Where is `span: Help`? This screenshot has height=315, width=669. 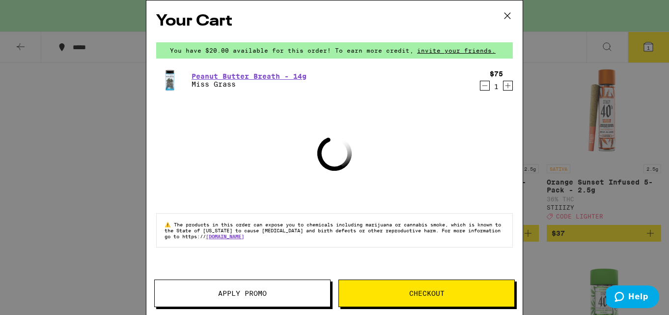 span: Help is located at coordinates (32, 11).